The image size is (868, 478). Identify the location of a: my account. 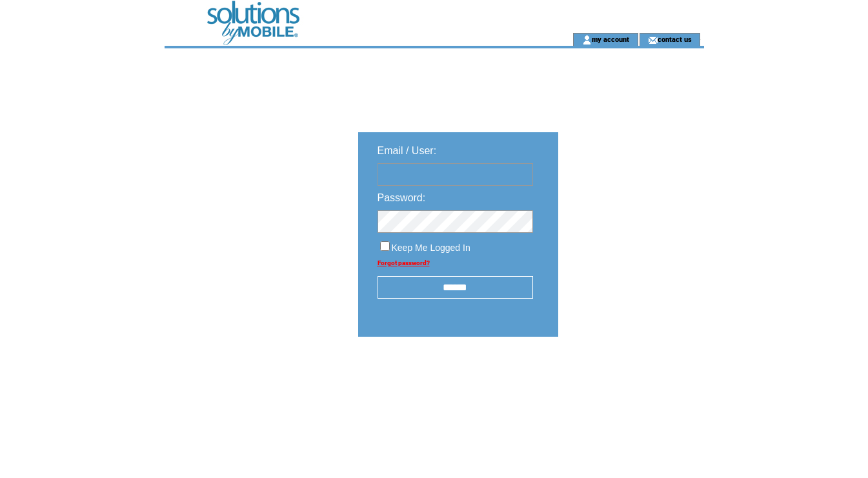
(610, 39).